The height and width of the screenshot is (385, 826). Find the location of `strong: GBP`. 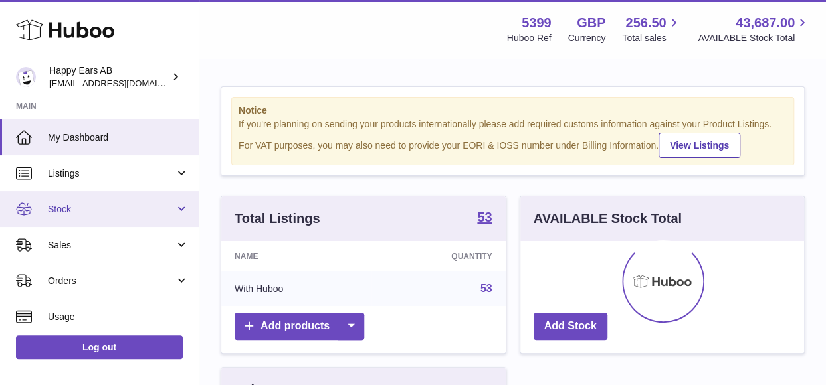

strong: GBP is located at coordinates (591, 23).